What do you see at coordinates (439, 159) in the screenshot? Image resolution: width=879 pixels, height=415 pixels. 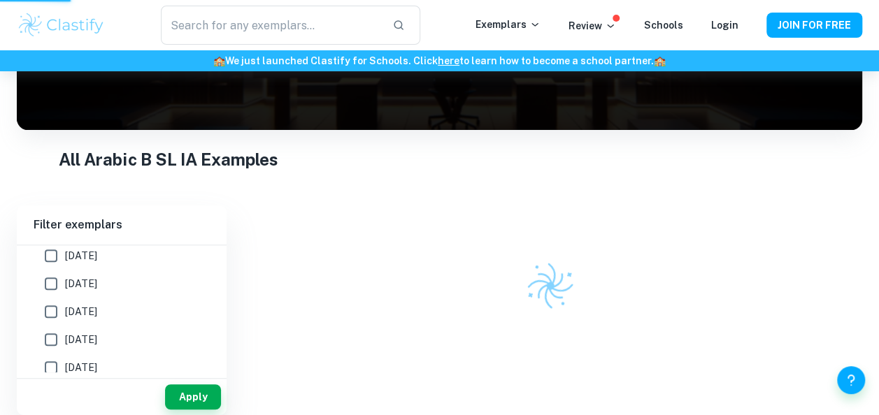 I see `h1: All Arabic B SL IA Examples` at bounding box center [439, 159].